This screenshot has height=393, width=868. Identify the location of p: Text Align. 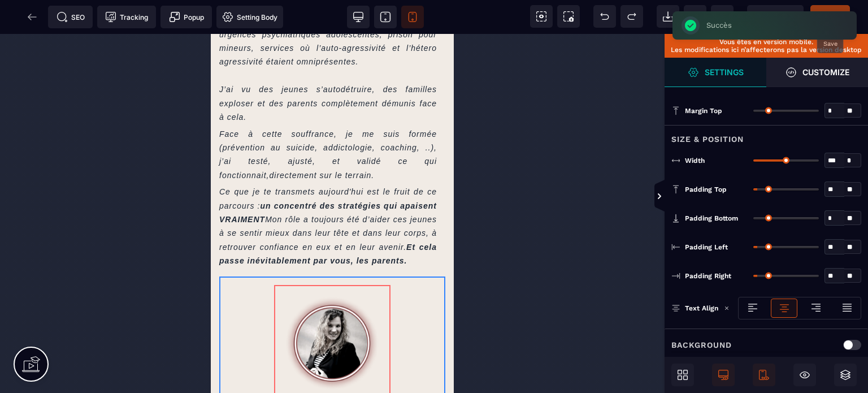
(695, 308).